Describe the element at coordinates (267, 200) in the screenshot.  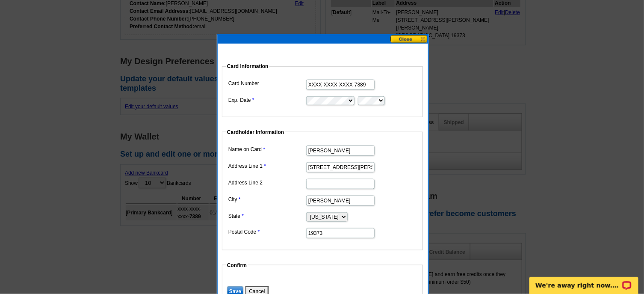
I see `label: City` at that location.